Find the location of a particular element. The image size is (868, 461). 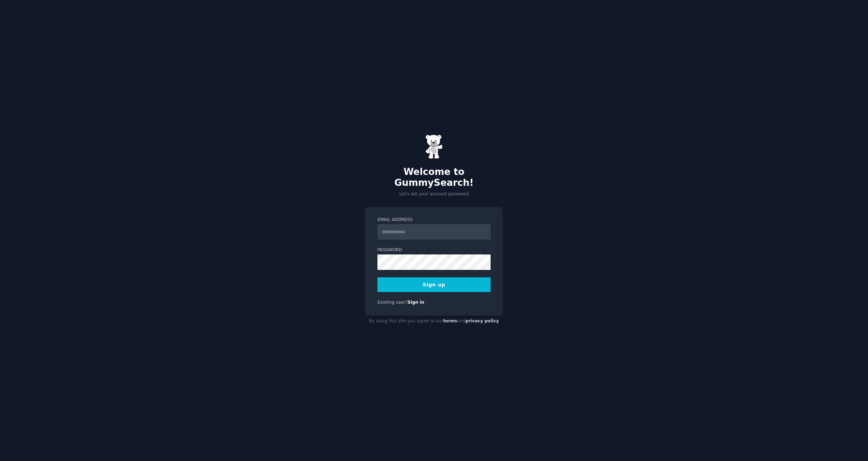

p: Let's set your account password is located at coordinates (434, 194).